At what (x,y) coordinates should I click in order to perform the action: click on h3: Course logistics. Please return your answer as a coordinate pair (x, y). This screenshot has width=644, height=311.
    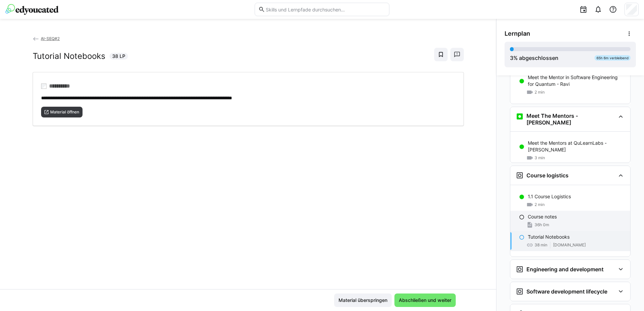
    Looking at the image, I should click on (547, 175).